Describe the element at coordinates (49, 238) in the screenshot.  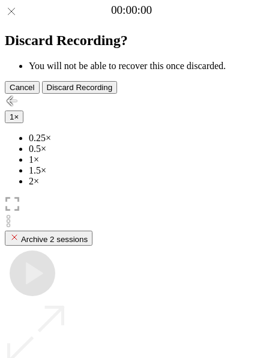
I see `div: Archive 2 sessions` at that location.